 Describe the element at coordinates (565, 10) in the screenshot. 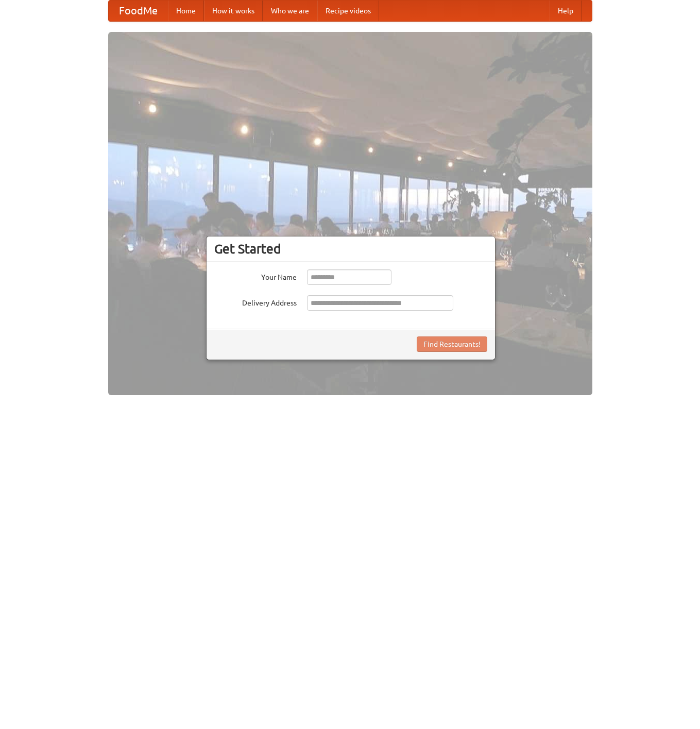

I see `a: Help` at that location.